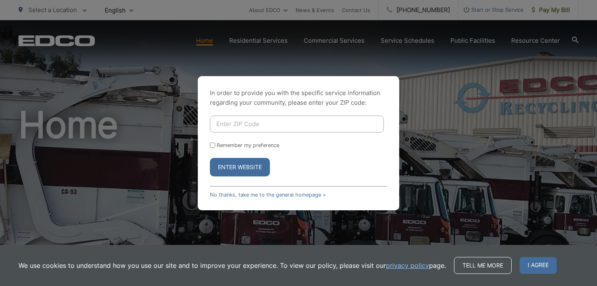 The height and width of the screenshot is (286, 597). Describe the element at coordinates (240, 167) in the screenshot. I see `button: Enter Website` at that location.